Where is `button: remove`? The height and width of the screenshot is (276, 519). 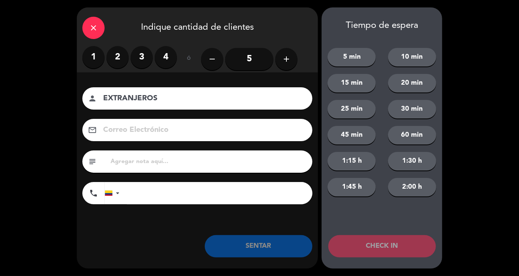
button: remove is located at coordinates (212, 59).